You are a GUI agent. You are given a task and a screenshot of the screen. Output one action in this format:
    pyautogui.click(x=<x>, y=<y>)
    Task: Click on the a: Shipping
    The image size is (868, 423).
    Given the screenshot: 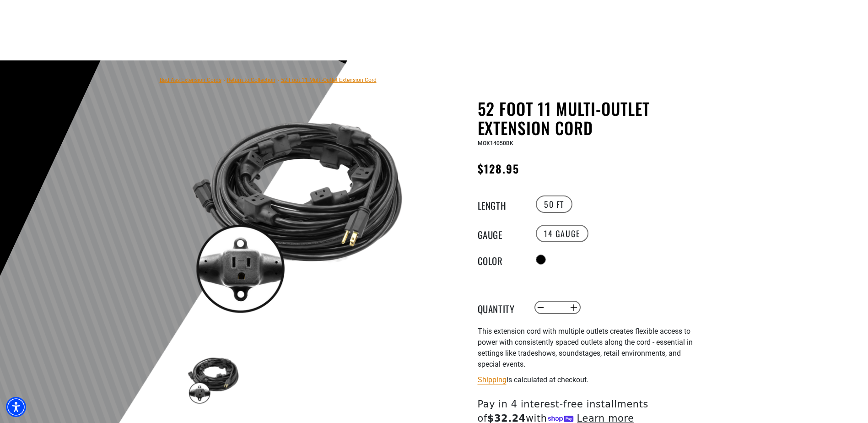 What is the action you would take?
    pyautogui.click(x=492, y=380)
    